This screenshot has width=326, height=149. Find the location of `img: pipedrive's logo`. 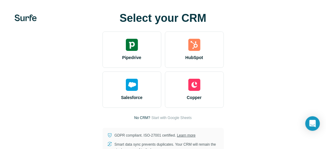

img: pipedrive's logo is located at coordinates (132, 45).